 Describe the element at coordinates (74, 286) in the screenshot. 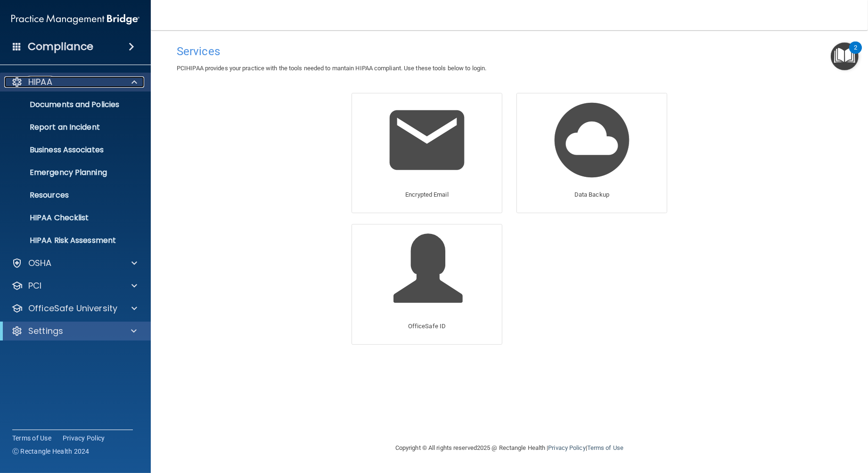

I see `a: PCI` at that location.